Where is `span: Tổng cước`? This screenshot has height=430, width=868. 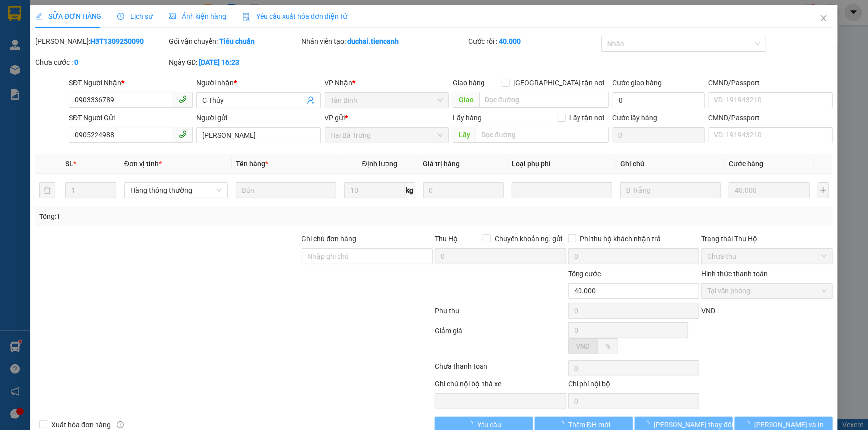 span: Tổng cước is located at coordinates (584, 274).